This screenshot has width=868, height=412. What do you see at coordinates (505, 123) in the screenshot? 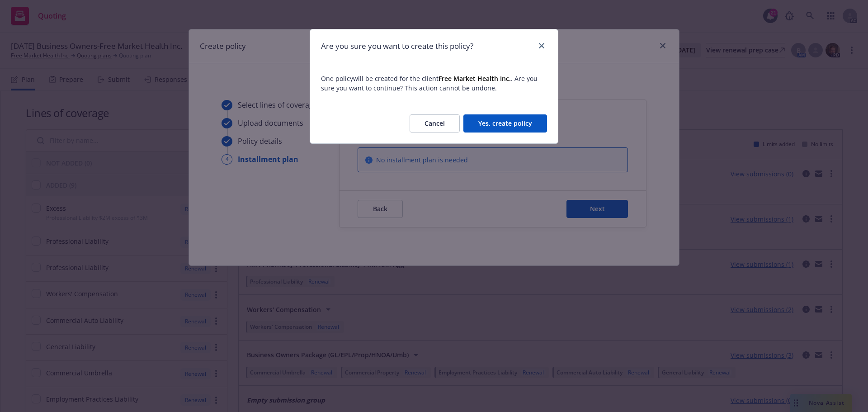
I see `button: Yes, create policy` at bounding box center [505, 123].